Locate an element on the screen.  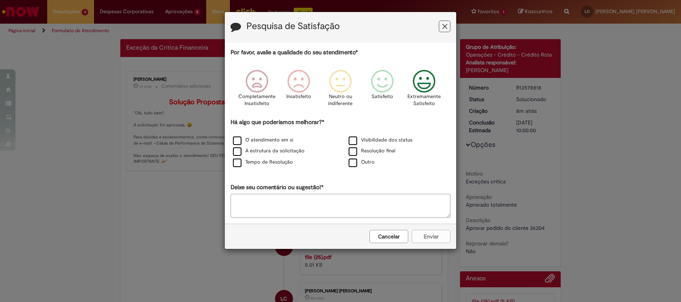
div: Insatisfeito is located at coordinates (299, 90).